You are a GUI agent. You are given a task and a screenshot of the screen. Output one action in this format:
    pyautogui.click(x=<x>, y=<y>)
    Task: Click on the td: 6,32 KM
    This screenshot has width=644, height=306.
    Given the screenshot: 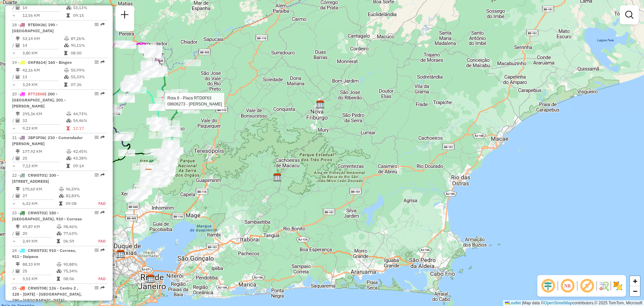 What is the action you would take?
    pyautogui.click(x=40, y=204)
    